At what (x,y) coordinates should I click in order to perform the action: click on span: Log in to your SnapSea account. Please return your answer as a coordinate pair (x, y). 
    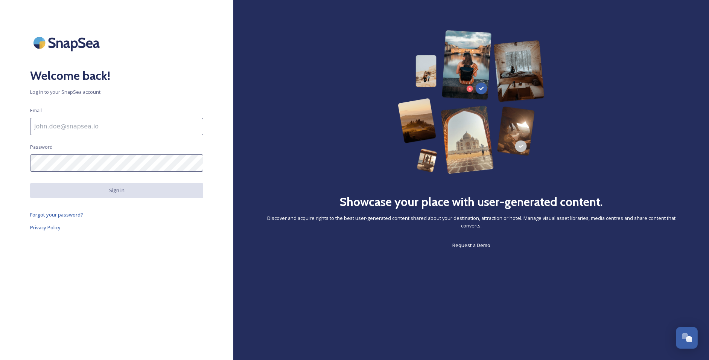
    Looking at the image, I should click on (117, 92).